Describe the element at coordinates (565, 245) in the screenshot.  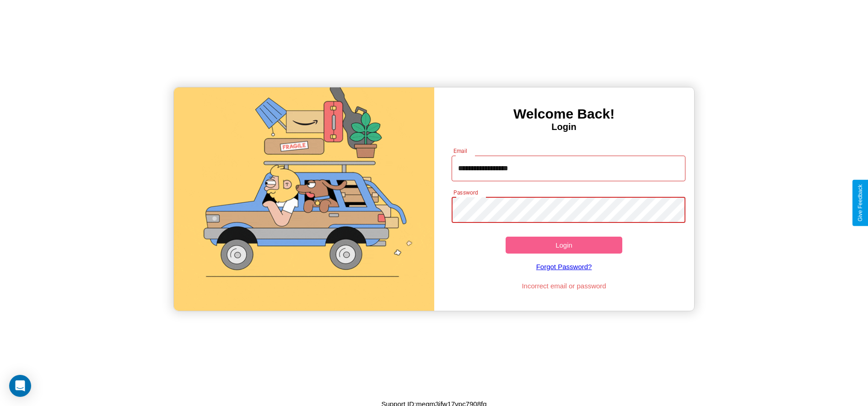
I see `button: Login` at that location.